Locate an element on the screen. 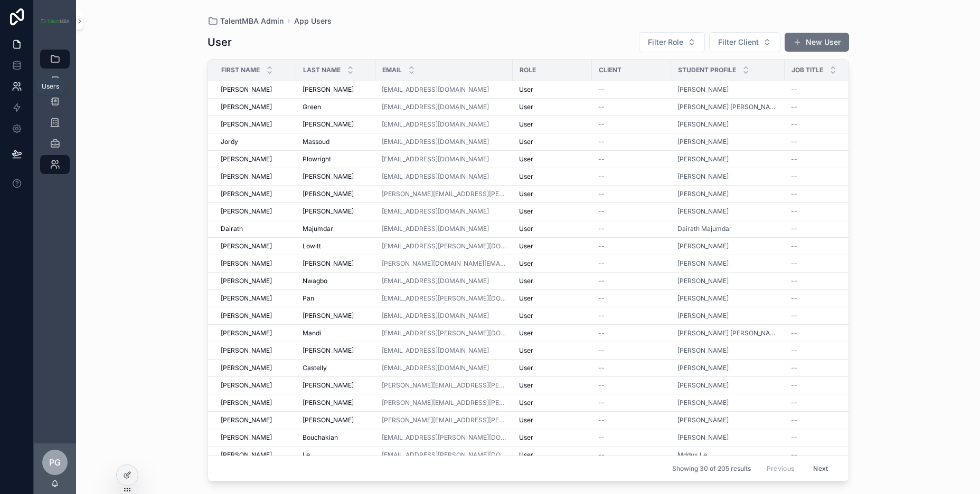  a: Lowitt is located at coordinates (335, 246).